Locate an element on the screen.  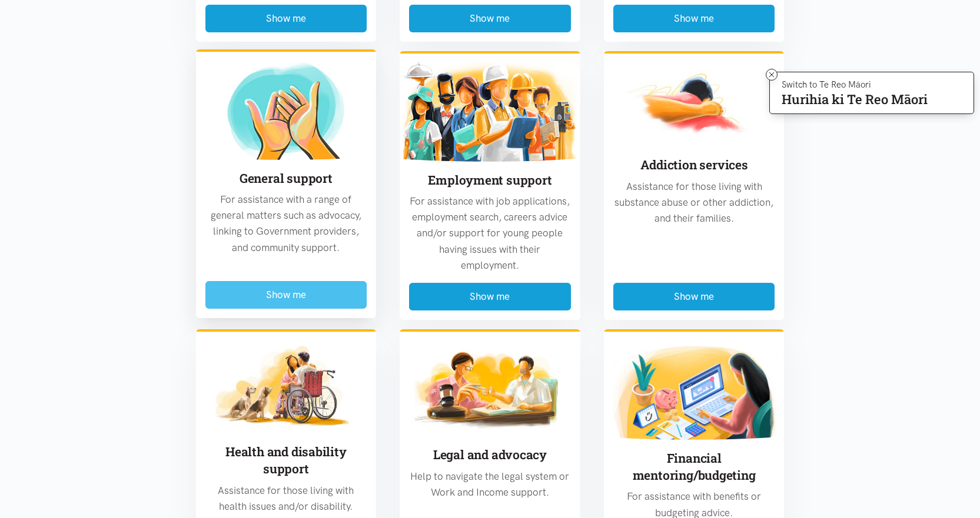
p: Hurihia ki Te Reo Māori is located at coordinates (854, 99).